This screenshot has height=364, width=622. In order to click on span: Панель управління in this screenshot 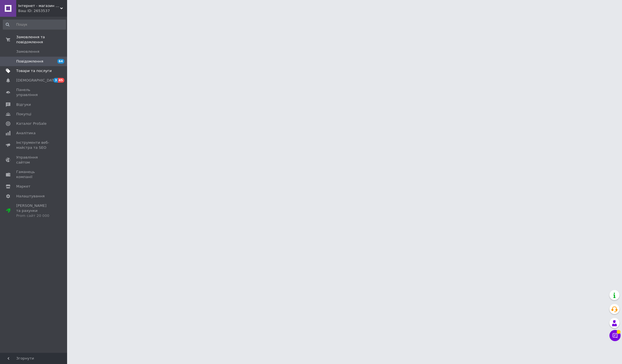, I will do `click(34, 92)`.